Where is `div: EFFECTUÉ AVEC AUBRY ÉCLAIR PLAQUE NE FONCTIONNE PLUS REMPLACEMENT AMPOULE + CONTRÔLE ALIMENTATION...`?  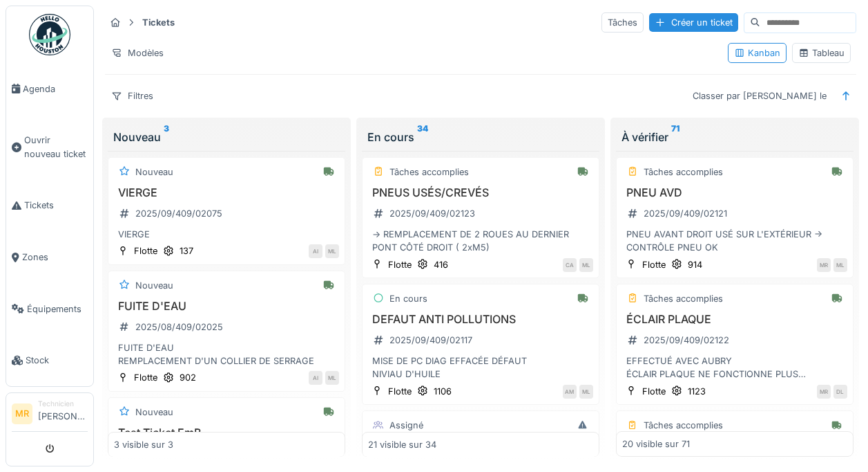 div: EFFECTUÉ AVEC AUBRY ÉCLAIR PLAQUE NE FONCTIONNE PLUS REMPLACEMENT AMPOULE + CONTRÔLE ALIMENTATION... is located at coordinates (735, 367).